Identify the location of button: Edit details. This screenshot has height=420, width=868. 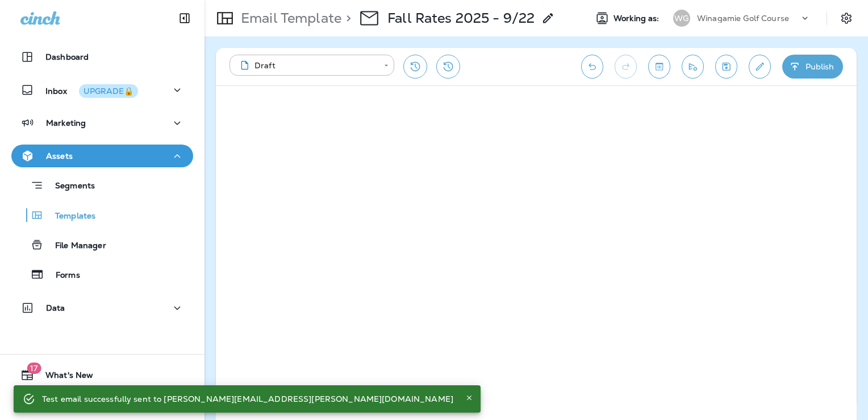
(760, 67).